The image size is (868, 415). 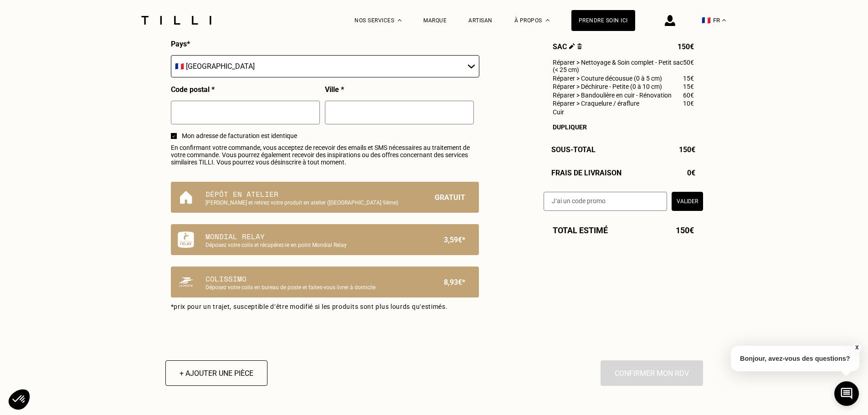 What do you see at coordinates (310, 245) in the screenshot?
I see `p: Déposez votre colis et récupérez-le en point Mondial Relay` at bounding box center [310, 245].